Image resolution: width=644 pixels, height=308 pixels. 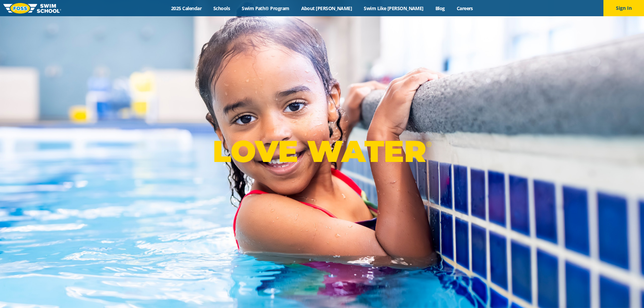 What do you see at coordinates (464, 8) in the screenshot?
I see `a: Careers` at bounding box center [464, 8].